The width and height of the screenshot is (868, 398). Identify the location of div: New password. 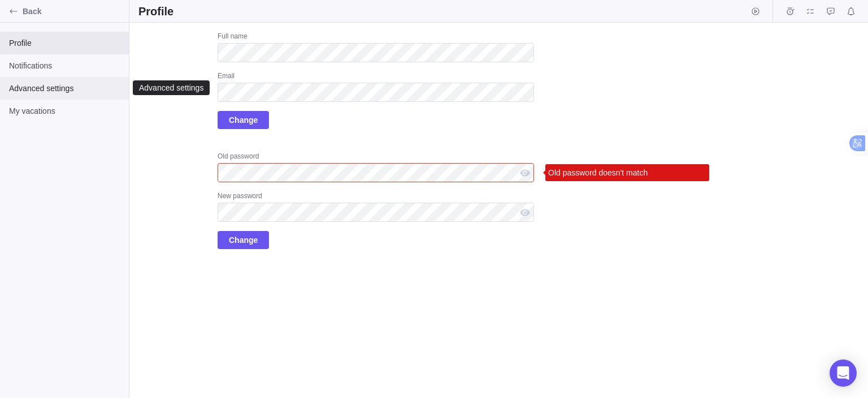
(375, 197).